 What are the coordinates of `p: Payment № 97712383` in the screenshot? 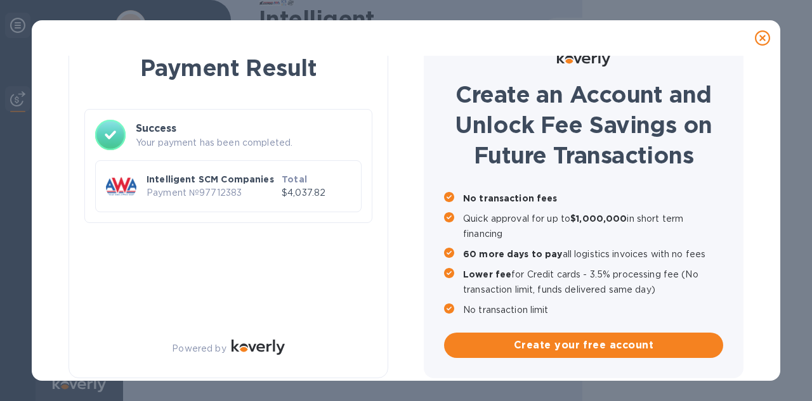 It's located at (211, 193).